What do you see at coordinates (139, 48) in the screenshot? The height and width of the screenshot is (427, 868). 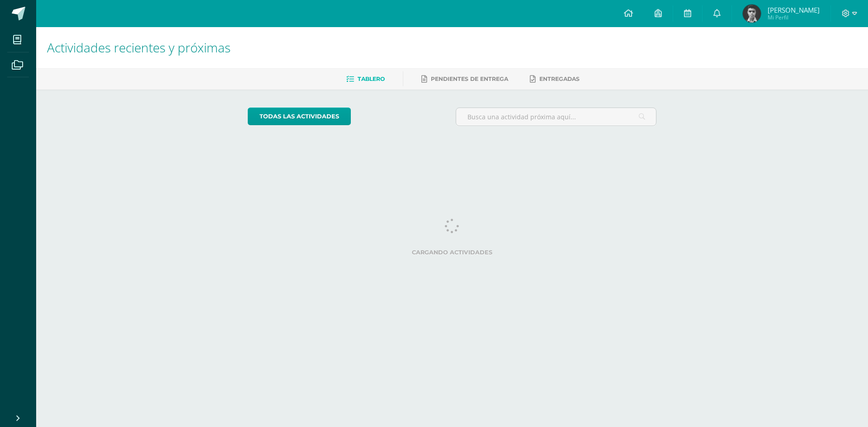 I see `span: Actividades recientes y próximas` at bounding box center [139, 48].